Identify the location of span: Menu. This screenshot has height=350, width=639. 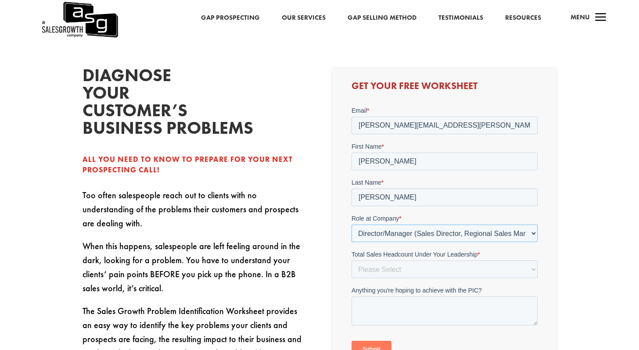
(581, 17).